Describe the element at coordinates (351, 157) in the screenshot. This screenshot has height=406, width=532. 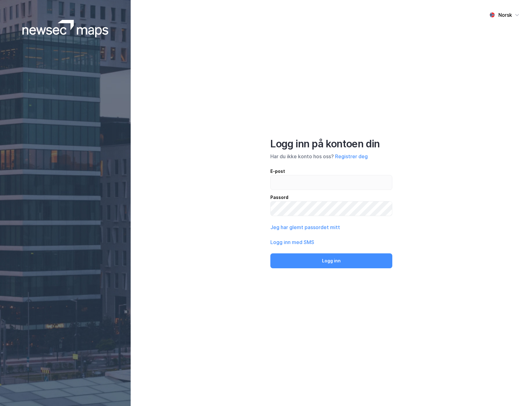
I see `button: Registrer deg` at that location.